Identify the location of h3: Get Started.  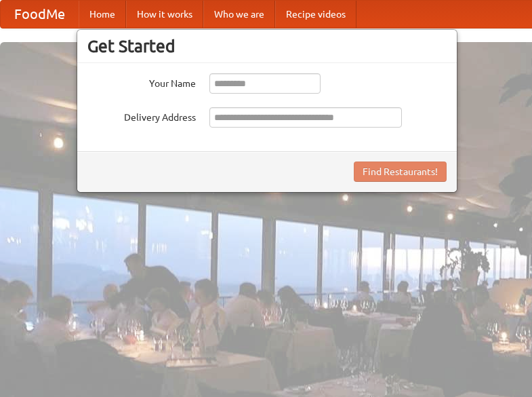
(267, 46).